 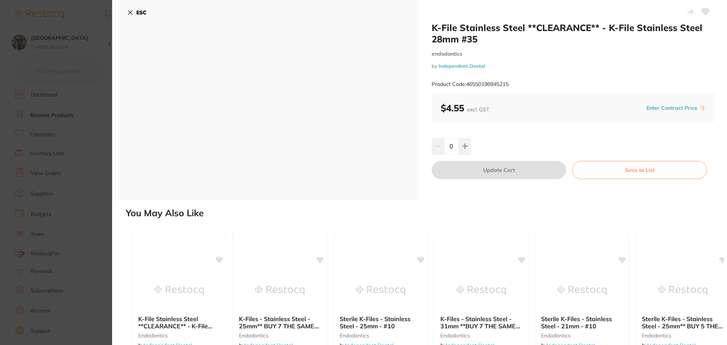 I want to click on b: K-File Stainless Steel **CLEARANCE** - K-File Stainless Steel 21mm #80, so click(x=179, y=322).